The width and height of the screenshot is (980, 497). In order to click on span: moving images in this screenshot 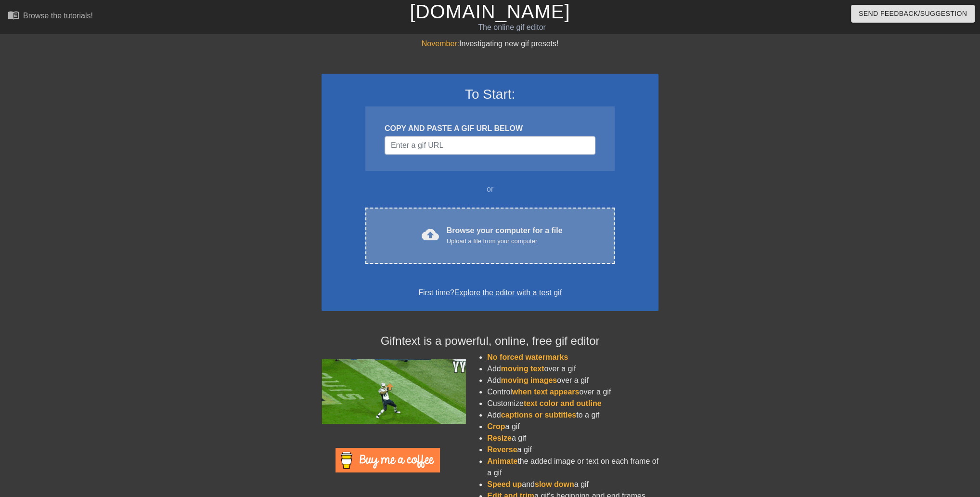, I will do `click(529, 380)`.